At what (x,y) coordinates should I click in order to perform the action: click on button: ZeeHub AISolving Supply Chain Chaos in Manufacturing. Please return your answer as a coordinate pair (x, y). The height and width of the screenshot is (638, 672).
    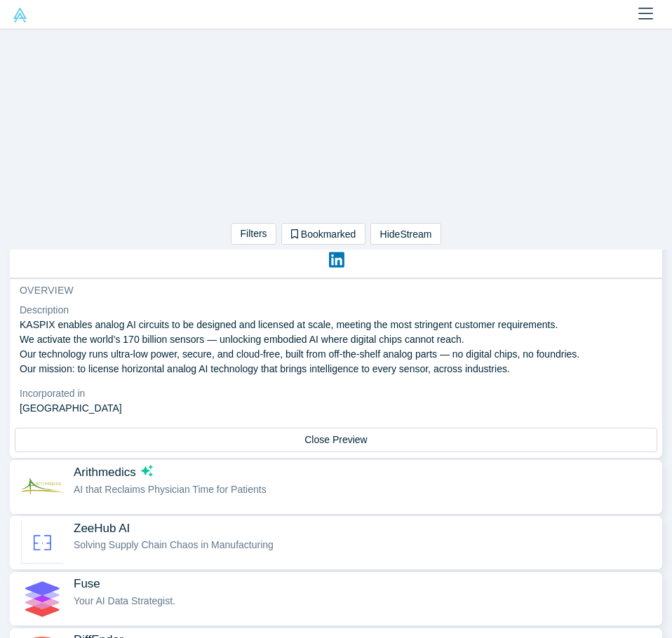
    Looking at the image, I should click on (336, 543).